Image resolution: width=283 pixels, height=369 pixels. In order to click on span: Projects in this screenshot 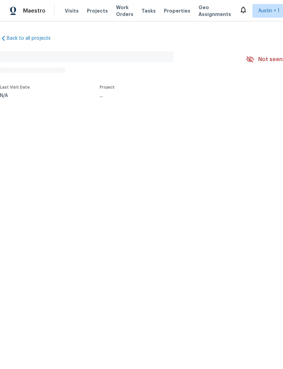, I will do `click(97, 11)`.